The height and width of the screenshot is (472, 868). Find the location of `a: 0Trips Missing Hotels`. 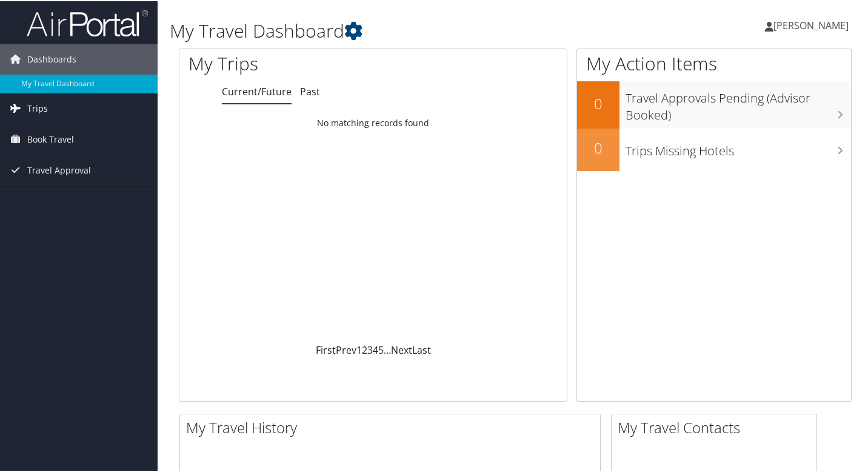

a: 0Trips Missing Hotels is located at coordinates (714, 149).